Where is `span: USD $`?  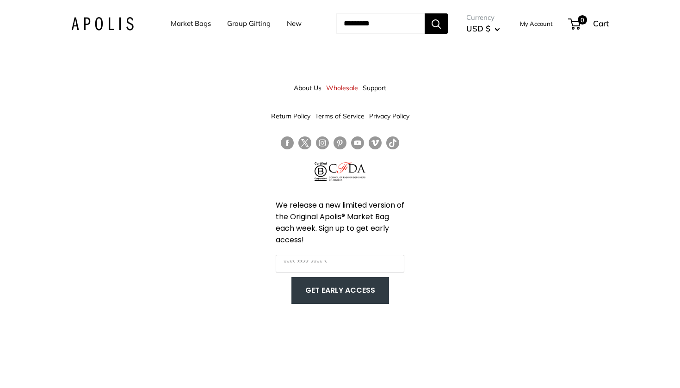
span: USD $ is located at coordinates (479, 28).